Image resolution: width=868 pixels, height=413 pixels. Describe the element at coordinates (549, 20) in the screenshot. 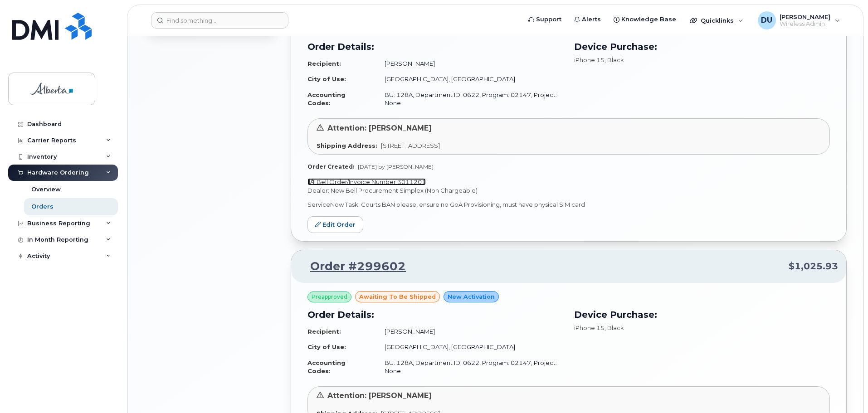

I see `span: Support` at that location.